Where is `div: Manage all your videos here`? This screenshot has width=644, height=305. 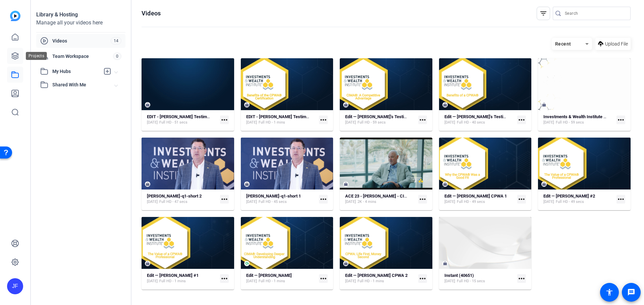 div: Manage all your videos here is located at coordinates (81, 23).